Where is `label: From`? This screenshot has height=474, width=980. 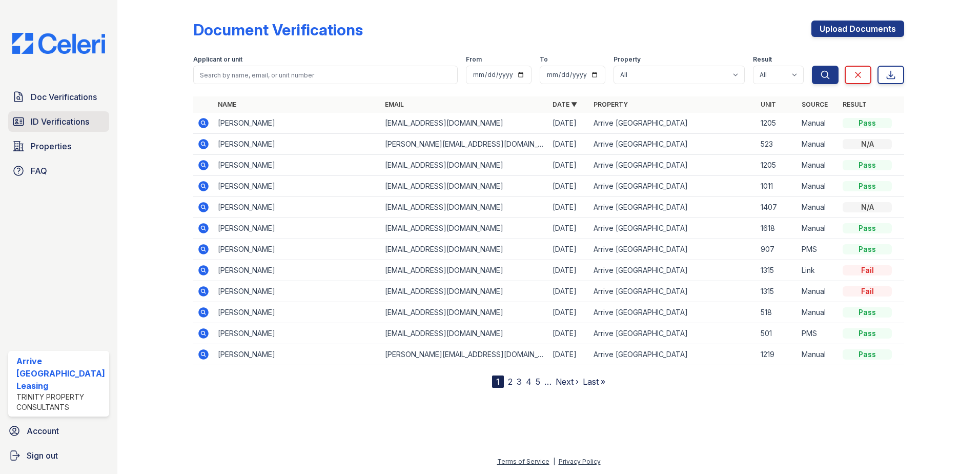
label: From is located at coordinates (474, 59).